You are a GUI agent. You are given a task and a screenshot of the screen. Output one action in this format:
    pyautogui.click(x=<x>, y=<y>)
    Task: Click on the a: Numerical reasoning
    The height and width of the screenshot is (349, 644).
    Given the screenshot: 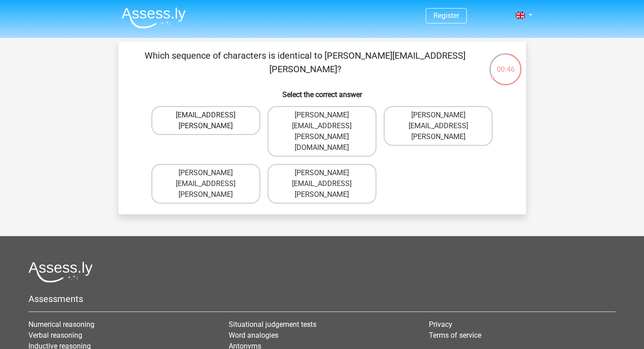 What is the action you would take?
    pyautogui.click(x=62, y=325)
    